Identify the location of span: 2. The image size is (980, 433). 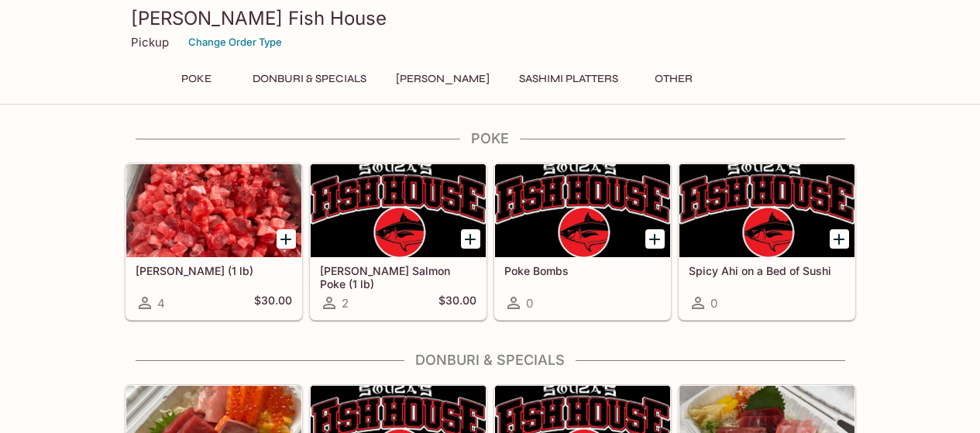
(344, 303).